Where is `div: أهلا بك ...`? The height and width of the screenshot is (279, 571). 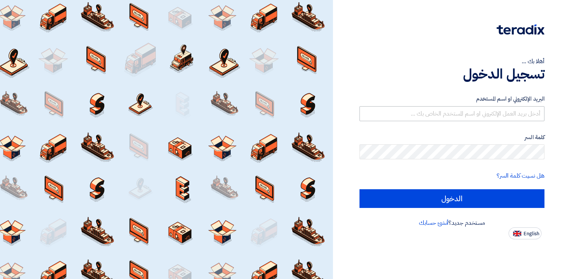 div: أهلا بك ... is located at coordinates (452, 61).